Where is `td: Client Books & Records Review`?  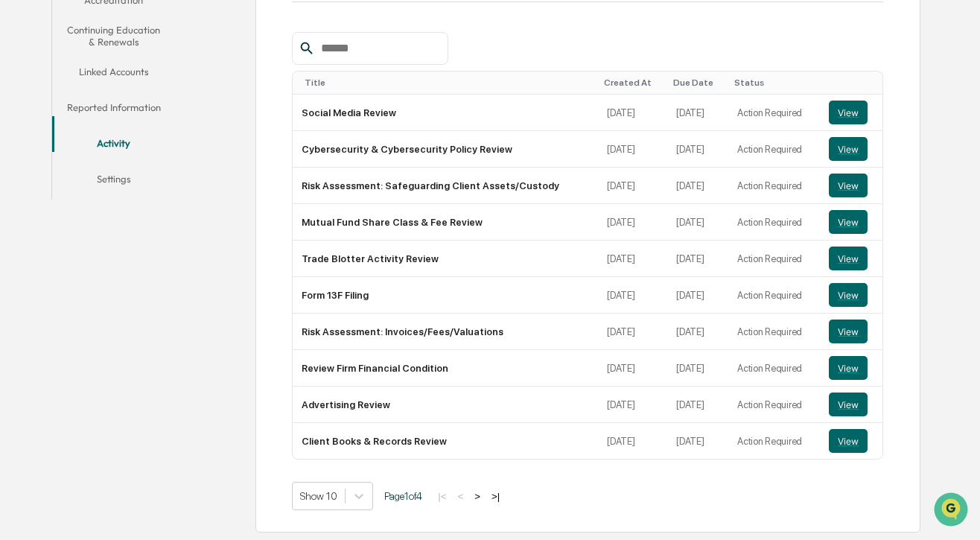 td: Client Books & Records Review is located at coordinates (446, 441).